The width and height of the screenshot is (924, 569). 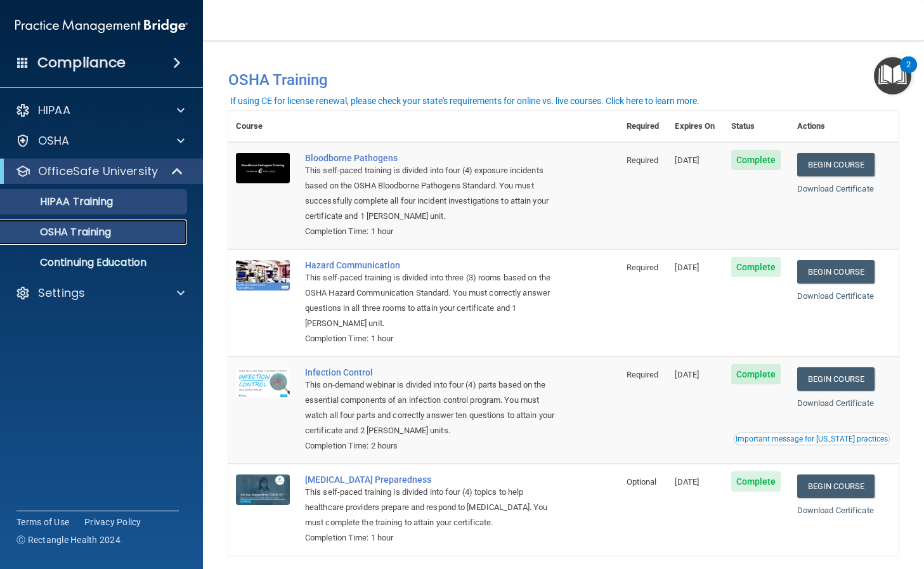 I want to click on p: Continuing Education, so click(x=94, y=263).